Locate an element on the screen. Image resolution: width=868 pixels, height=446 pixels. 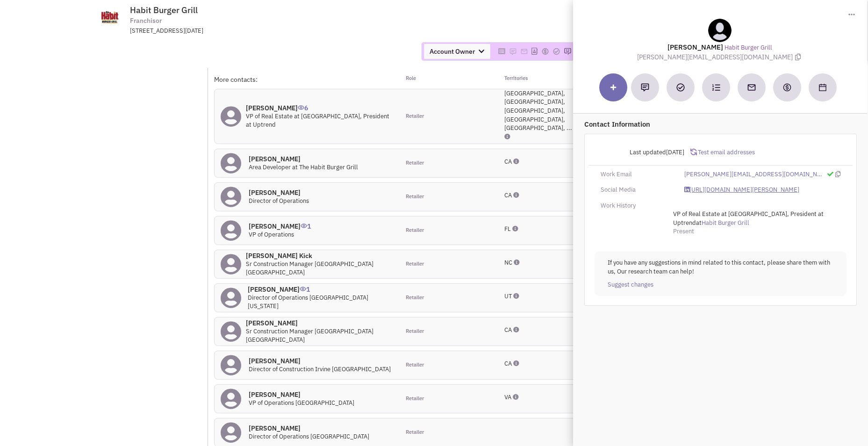
div: Territories is located at coordinates (538, 79).